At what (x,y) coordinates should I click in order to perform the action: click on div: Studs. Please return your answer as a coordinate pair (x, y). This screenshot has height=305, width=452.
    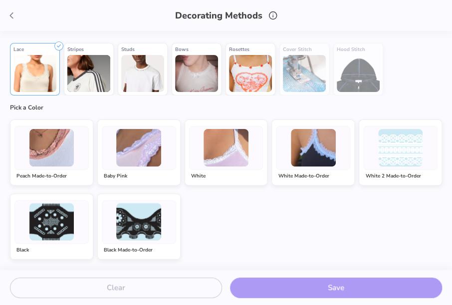
    Looking at the image, I should click on (143, 49).